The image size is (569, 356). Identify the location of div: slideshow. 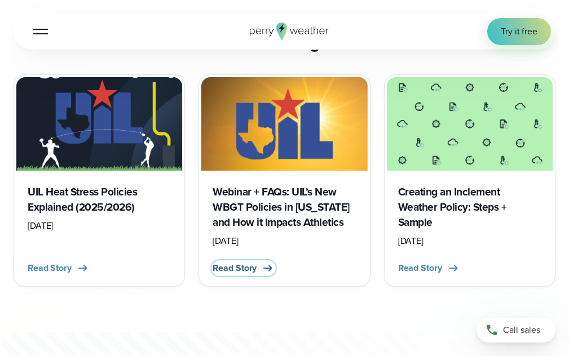
(284, 180).